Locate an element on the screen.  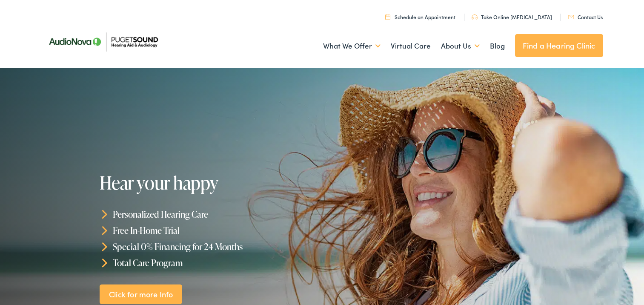
li: Personalized Hearing Care is located at coordinates (212, 214).